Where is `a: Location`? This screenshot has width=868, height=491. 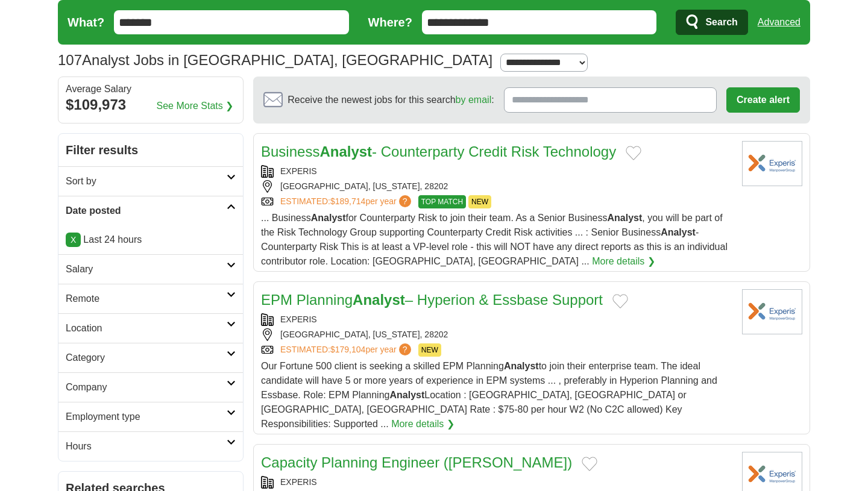 a: Location is located at coordinates (150, 328).